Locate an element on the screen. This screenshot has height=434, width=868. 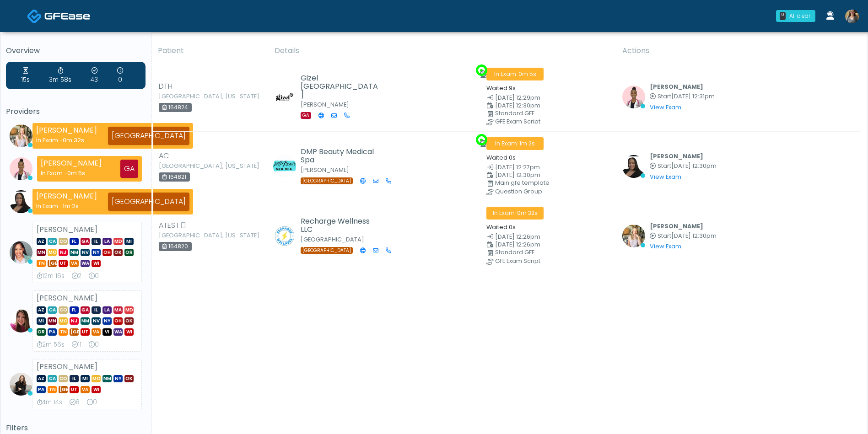
span: OK is located at coordinates (118, 252).